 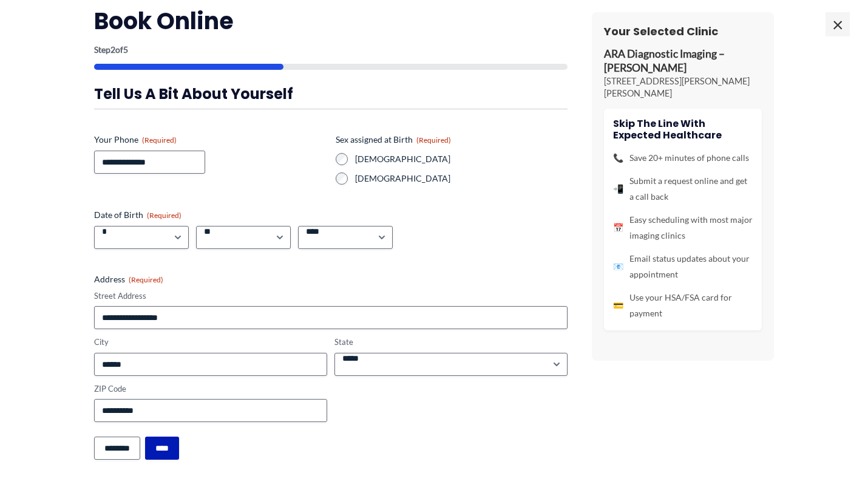 What do you see at coordinates (331, 93) in the screenshot?
I see `h3: Tell us a bit about yourself` at bounding box center [331, 93].